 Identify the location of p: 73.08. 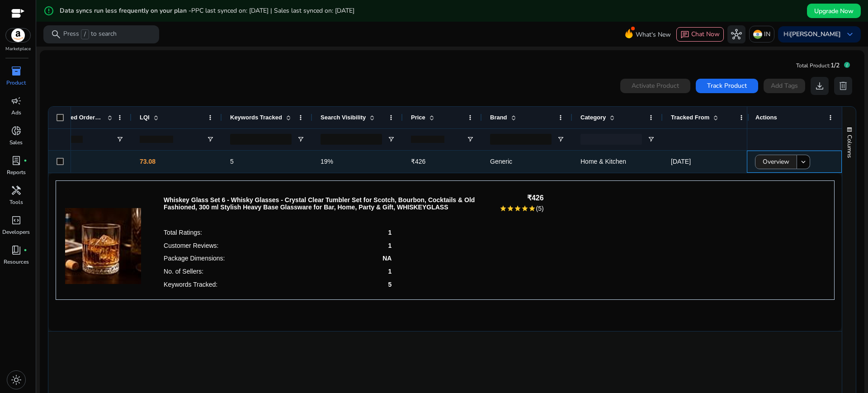
(177, 161).